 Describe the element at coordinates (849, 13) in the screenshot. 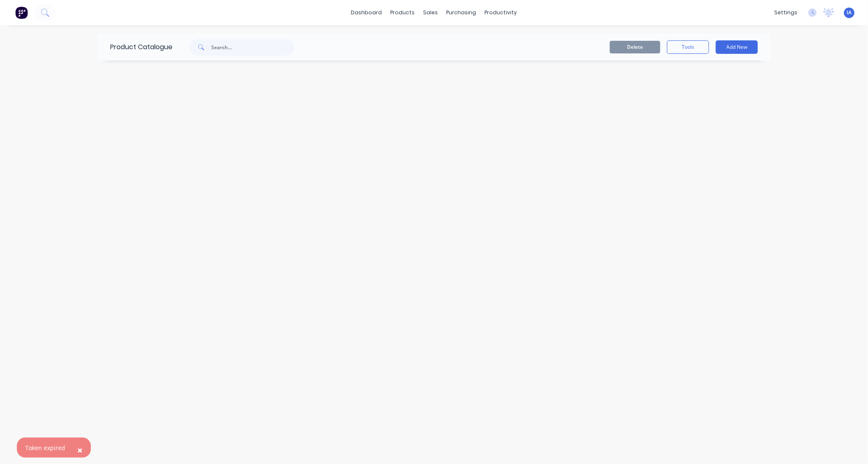

I see `span: IA` at that location.